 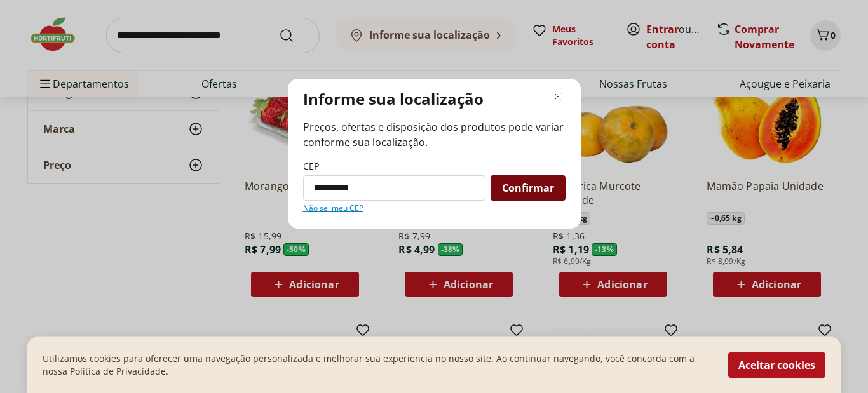 What do you see at coordinates (311, 166) in the screenshot?
I see `label: CEP` at bounding box center [311, 166].